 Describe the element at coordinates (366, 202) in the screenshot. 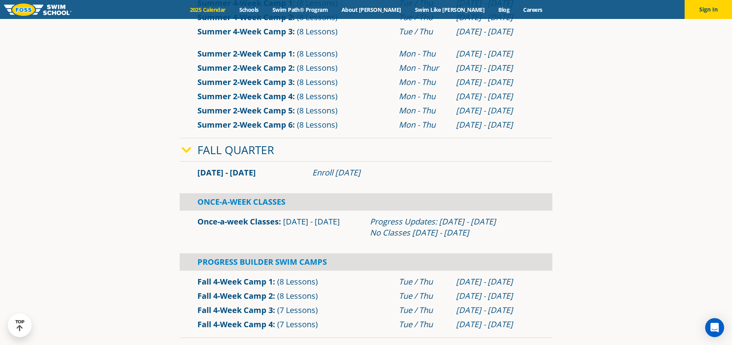

I see `div: Once-A-Week Classes` at that location.